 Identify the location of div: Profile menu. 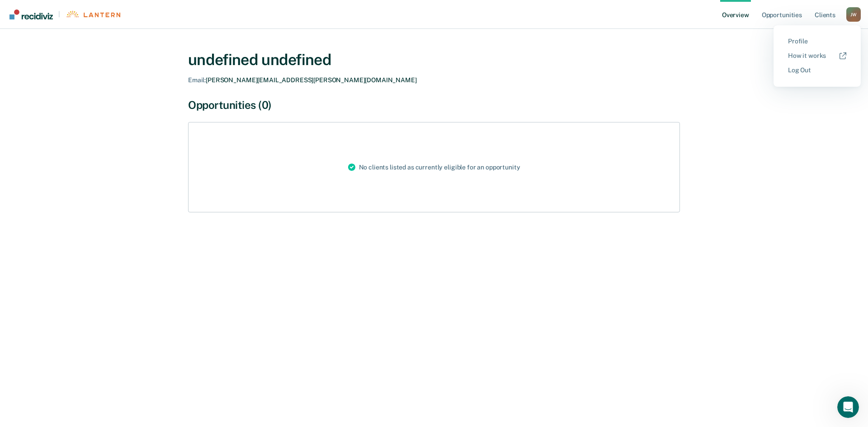
(817, 56).